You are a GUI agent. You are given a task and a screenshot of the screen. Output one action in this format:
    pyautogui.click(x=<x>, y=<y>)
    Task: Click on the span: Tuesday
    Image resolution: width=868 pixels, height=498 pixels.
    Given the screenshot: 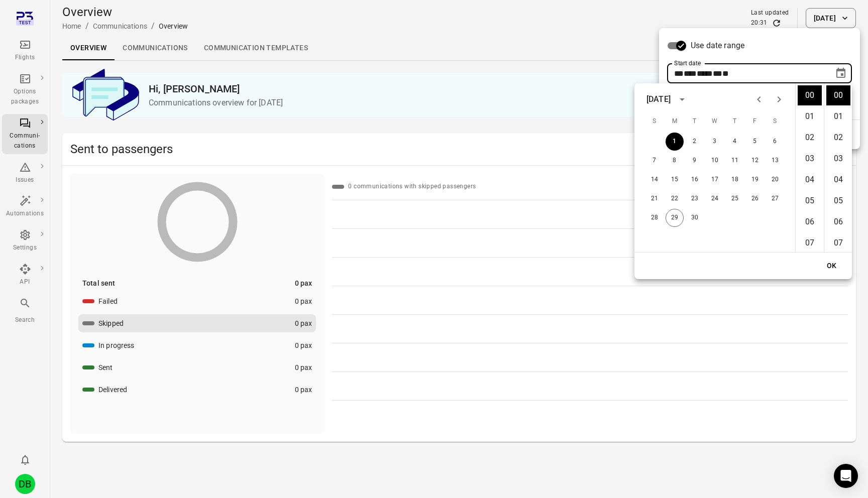 What is the action you would take?
    pyautogui.click(x=694, y=122)
    